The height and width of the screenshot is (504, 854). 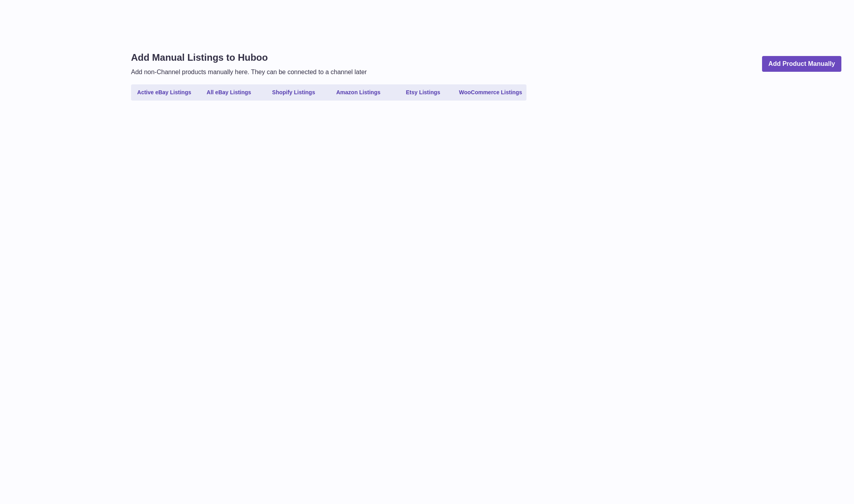 I want to click on a: Amazon Listings, so click(x=358, y=92).